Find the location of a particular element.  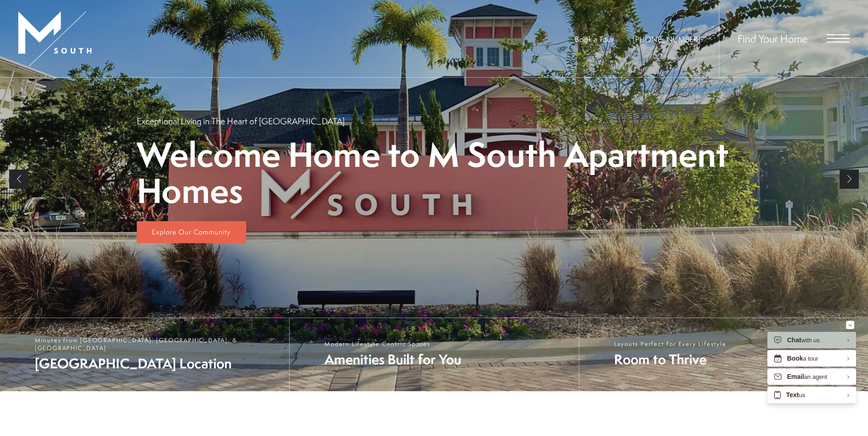

span: Room to Thrive is located at coordinates (670, 360).